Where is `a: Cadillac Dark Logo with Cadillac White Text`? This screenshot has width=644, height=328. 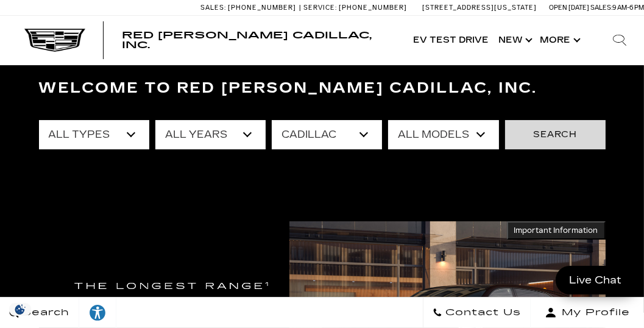 a: Cadillac Dark Logo with Cadillac White Text is located at coordinates (55, 40).